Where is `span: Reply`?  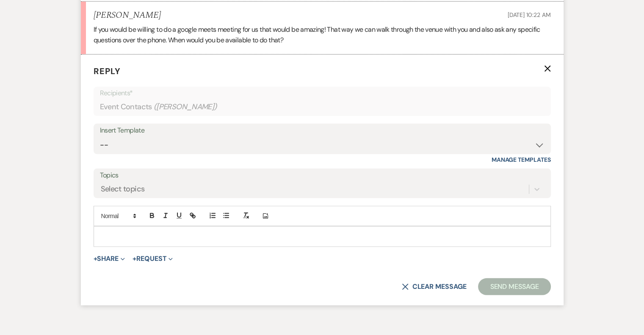 span: Reply is located at coordinates (107, 71).